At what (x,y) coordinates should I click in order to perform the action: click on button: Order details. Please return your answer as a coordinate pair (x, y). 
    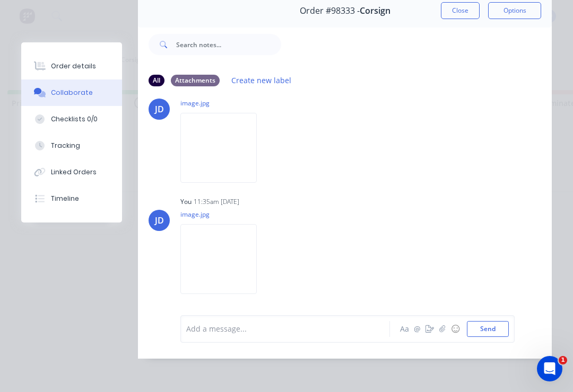
    Looking at the image, I should click on (71, 66).